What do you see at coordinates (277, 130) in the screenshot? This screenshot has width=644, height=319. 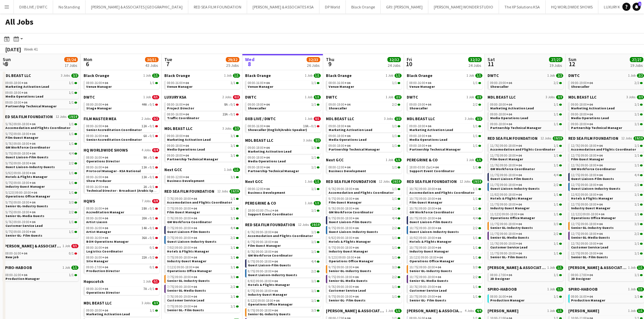 I see `span: Showcaller (English/Arabic Speaker)` at bounding box center [277, 130].